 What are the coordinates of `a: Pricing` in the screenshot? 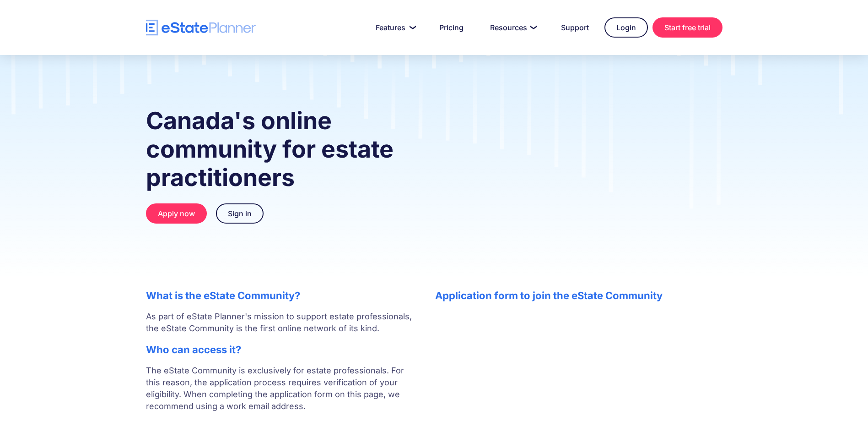 It's located at (451, 28).